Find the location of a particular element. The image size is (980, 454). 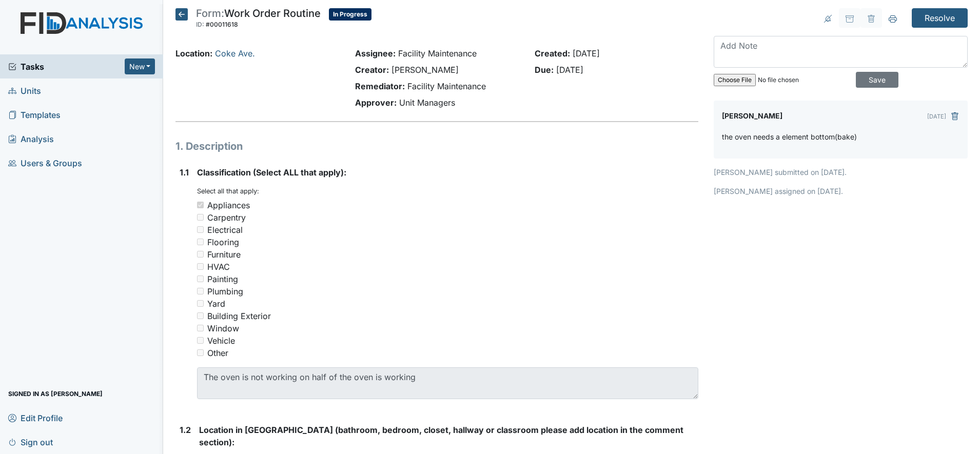

p: the oven needs a element bottom(bake) is located at coordinates (790, 137).